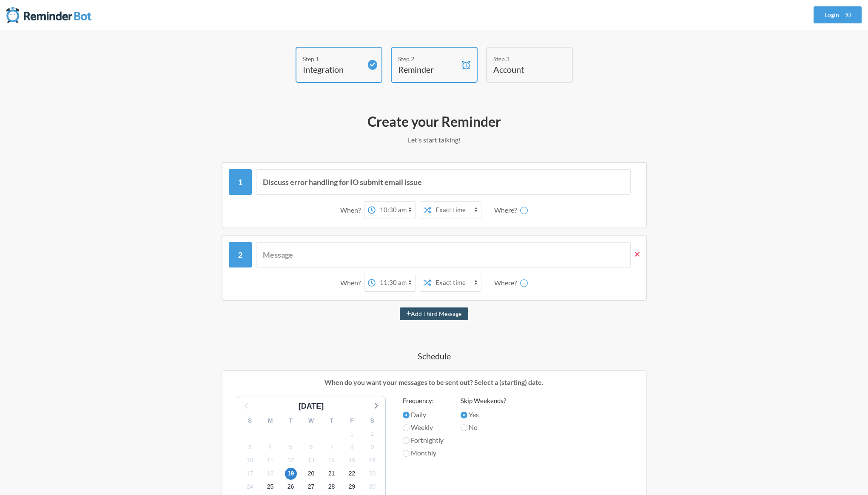 The height and width of the screenshot is (495, 868). I want to click on label: Monthly, so click(423, 453).